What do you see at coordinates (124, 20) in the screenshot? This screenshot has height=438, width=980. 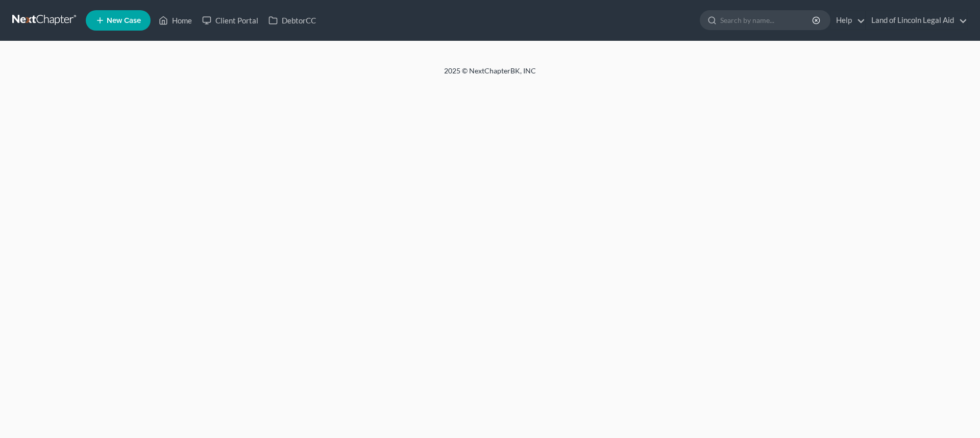 I see `span: New Case` at bounding box center [124, 20].